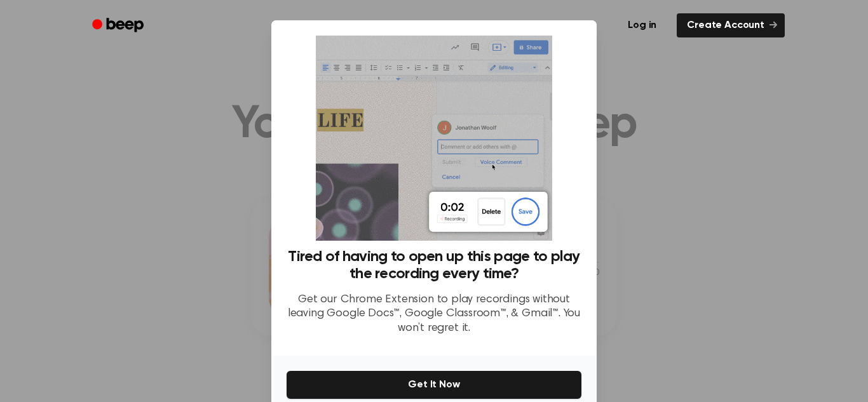  Describe the element at coordinates (434, 385) in the screenshot. I see `button: Get It Now` at that location.